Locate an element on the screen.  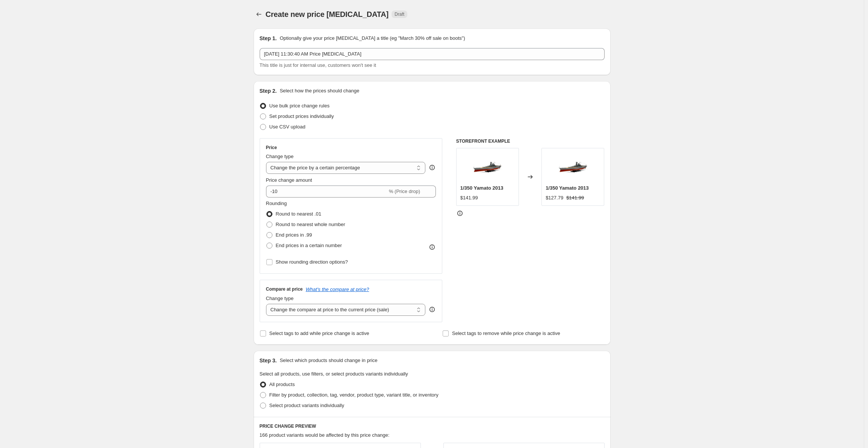
h2: Step 1. is located at coordinates (269, 38).